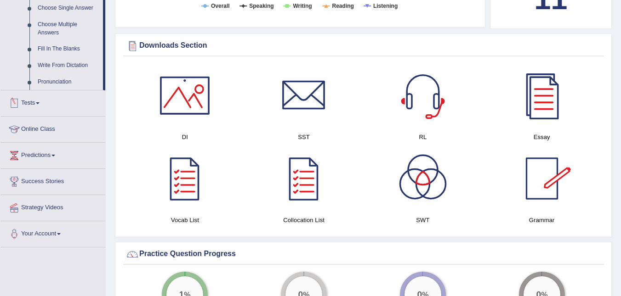  Describe the element at coordinates (541, 137) in the screenshot. I see `h4: Essay` at that location.